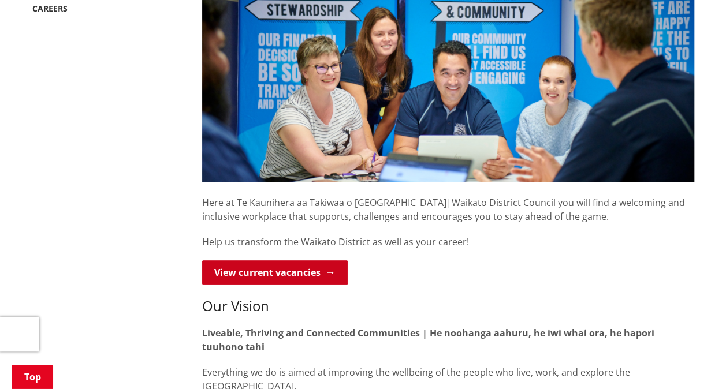  What do you see at coordinates (32, 377) in the screenshot?
I see `a: Top` at bounding box center [32, 377].